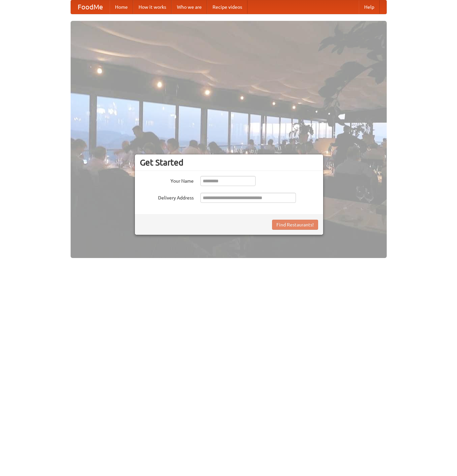 The image size is (457, 476). What do you see at coordinates (227, 7) in the screenshot?
I see `a: Recipe videos` at bounding box center [227, 7].